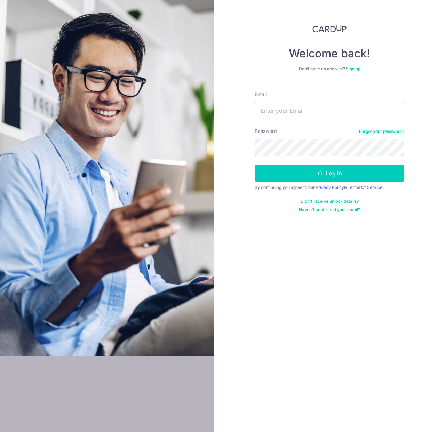 This screenshot has height=432, width=445. I want to click on a: Terms Of Service, so click(365, 187).